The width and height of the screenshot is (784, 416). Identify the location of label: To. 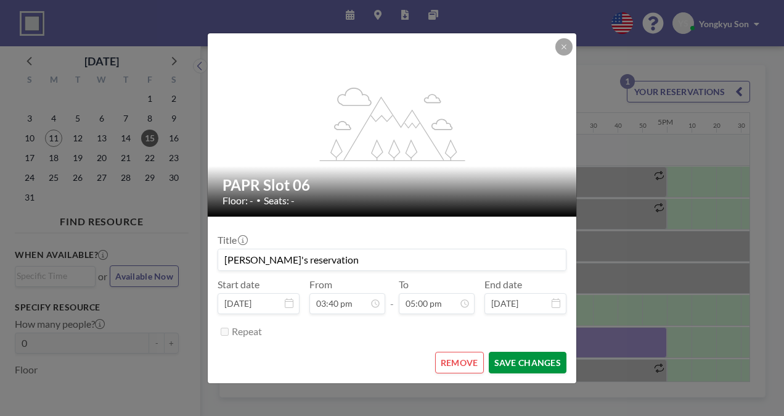
(404, 284).